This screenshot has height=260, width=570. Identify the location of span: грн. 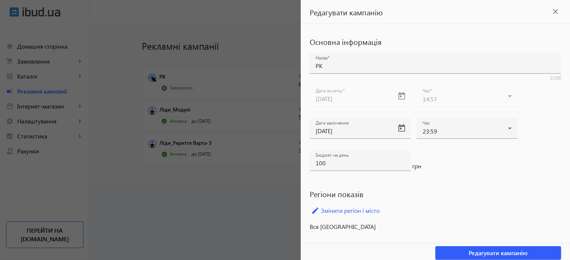
(417, 166).